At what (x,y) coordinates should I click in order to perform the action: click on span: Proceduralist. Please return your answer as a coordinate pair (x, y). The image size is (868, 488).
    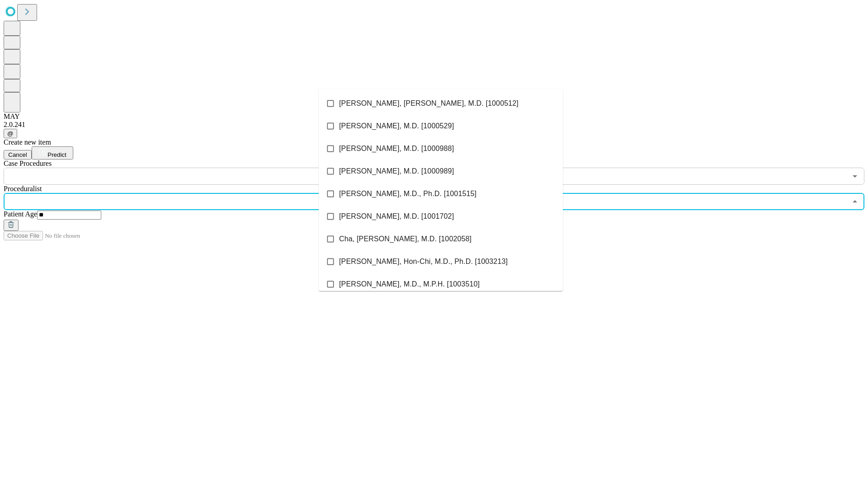
    Looking at the image, I should click on (22, 188).